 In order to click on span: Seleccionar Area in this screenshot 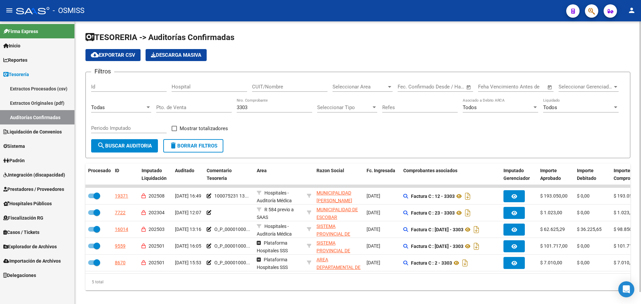, I will do `click(359, 87)`.